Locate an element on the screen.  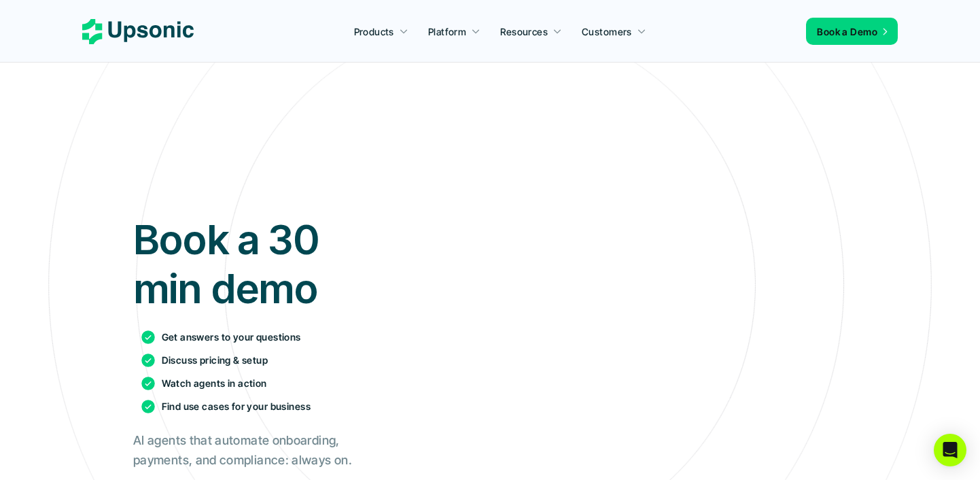
span: Book a Demo is located at coordinates (847, 31).